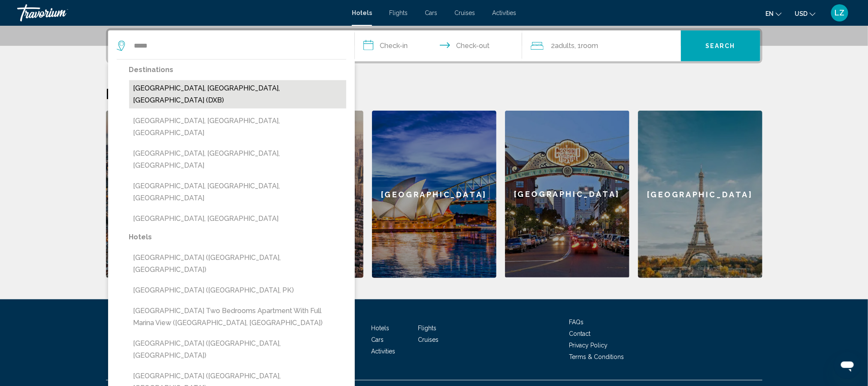 The width and height of the screenshot is (868, 386). I want to click on span: 2, so click(563, 46).